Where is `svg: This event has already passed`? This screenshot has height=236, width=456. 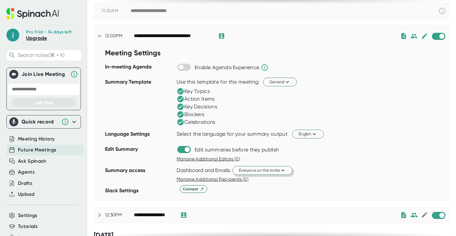
svg: This event has already passed is located at coordinates (443, 11).